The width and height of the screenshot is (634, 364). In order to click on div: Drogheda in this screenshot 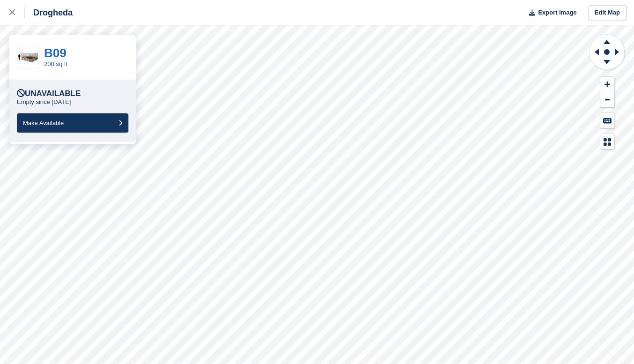, I will do `click(49, 13)`.